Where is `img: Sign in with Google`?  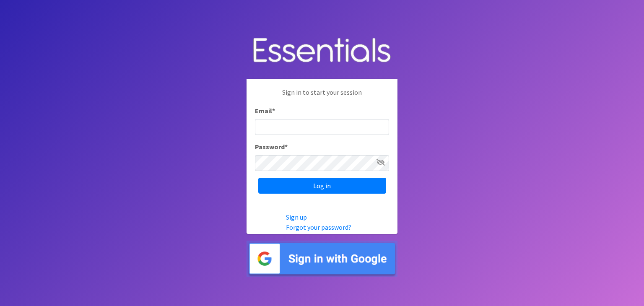
img: Sign in with Google is located at coordinates (322, 259).